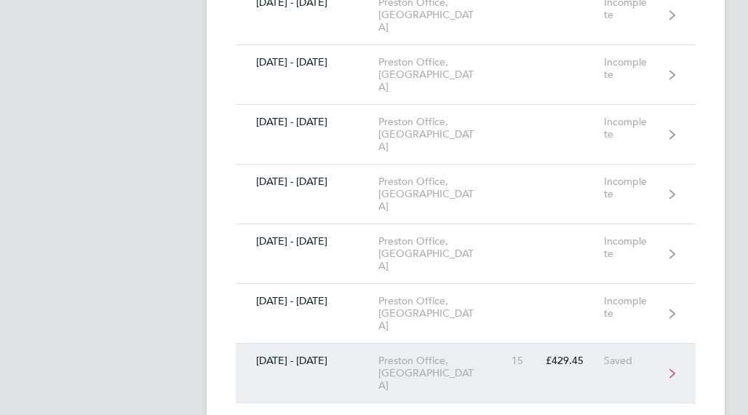  Describe the element at coordinates (573, 360) in the screenshot. I see `div: £429.45` at that location.